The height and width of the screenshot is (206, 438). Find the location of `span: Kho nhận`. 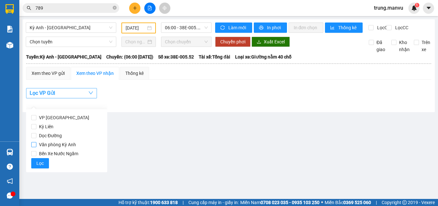

span: Kho nhận is located at coordinates (404, 46).